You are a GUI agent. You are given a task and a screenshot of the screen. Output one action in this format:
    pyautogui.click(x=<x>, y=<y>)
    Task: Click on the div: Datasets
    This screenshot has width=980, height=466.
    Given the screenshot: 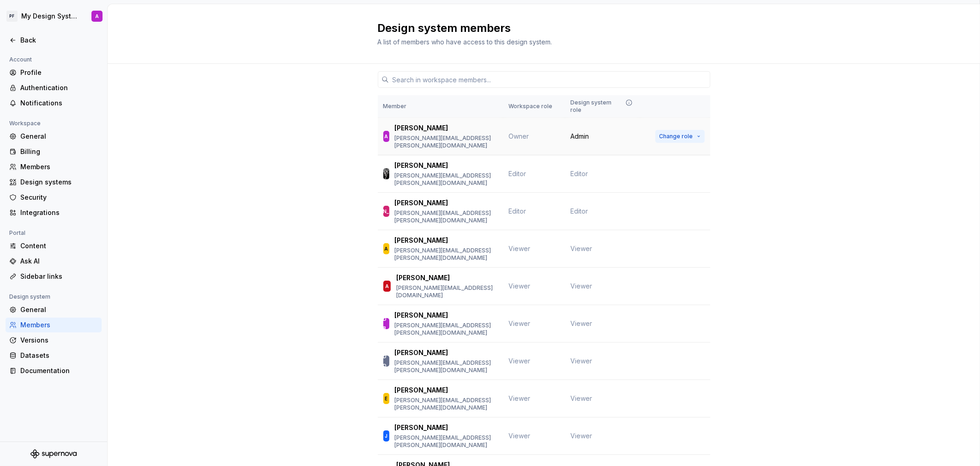 What is the action you would take?
    pyautogui.click(x=59, y=355)
    